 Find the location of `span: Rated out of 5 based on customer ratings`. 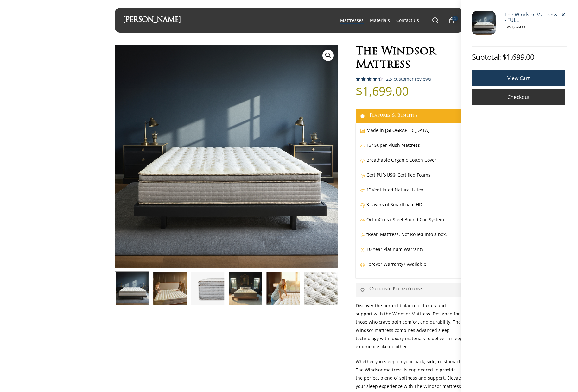

span: Rated out of 5 based on customer ratings is located at coordinates (368, 93).